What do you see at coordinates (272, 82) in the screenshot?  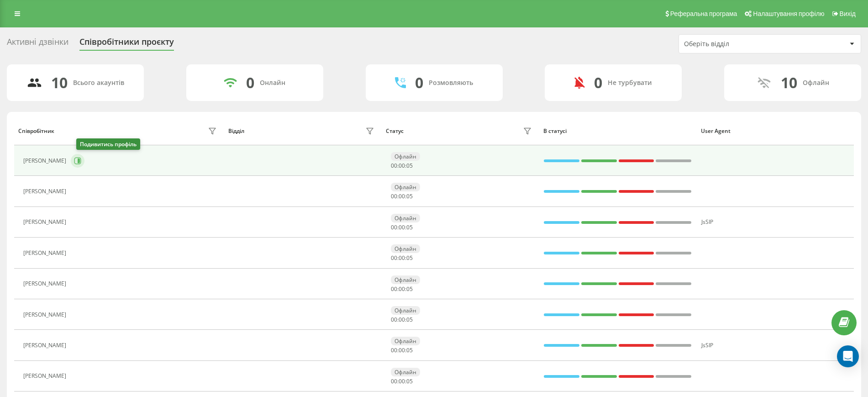 I see `div: Онлайн` at bounding box center [272, 82].